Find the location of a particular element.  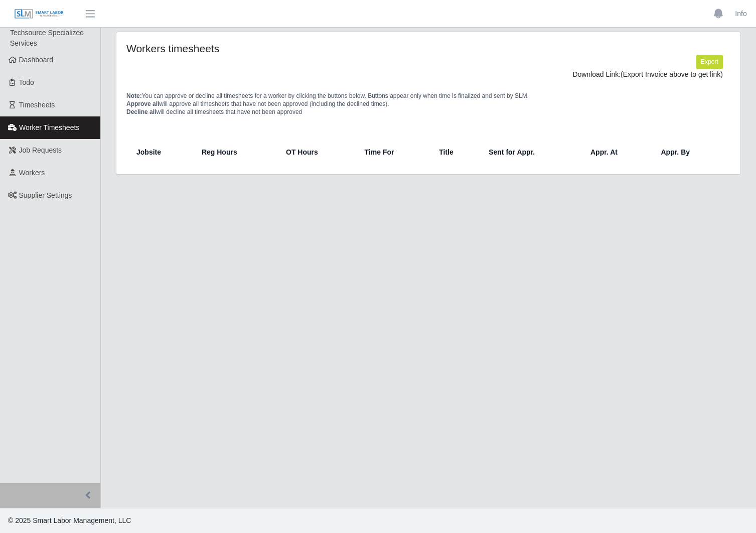

th: Appr. At is located at coordinates (617, 152).